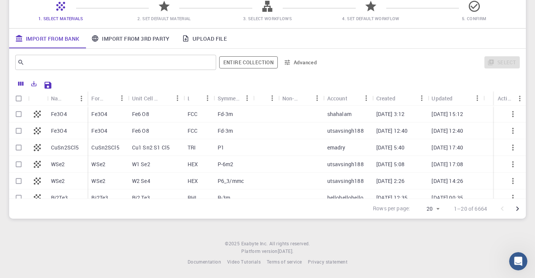 Image resolution: width=535 pixels, height=278 pixels. What do you see at coordinates (248, 62) in the screenshot?
I see `button: Entire collection` at bounding box center [248, 62].